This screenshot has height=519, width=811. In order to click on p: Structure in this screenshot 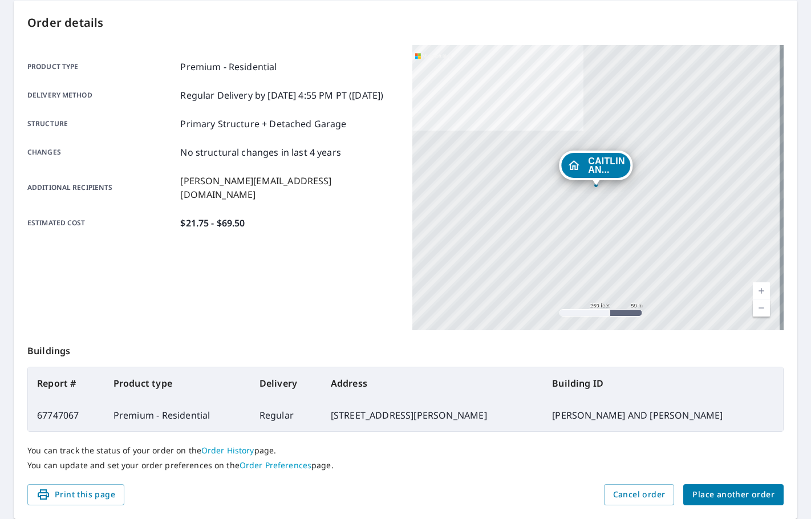, I will do `click(102, 124)`.